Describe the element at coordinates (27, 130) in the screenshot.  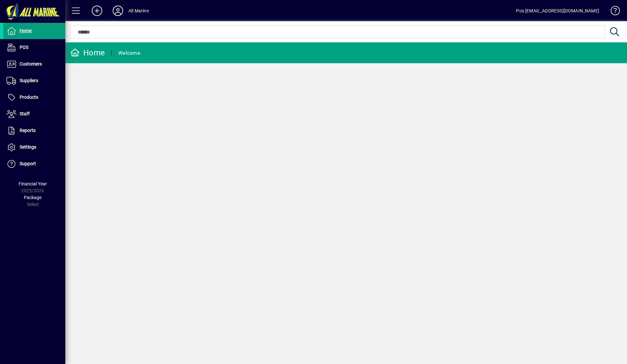
I see `span: Reports` at that location.